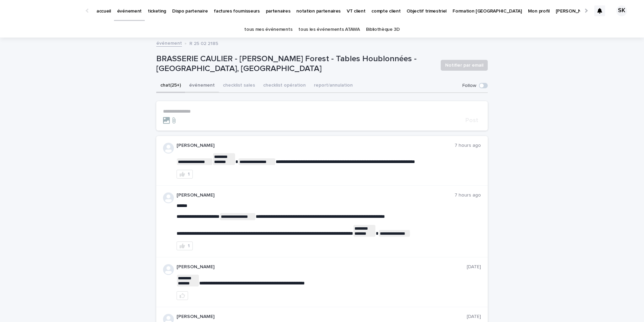 This screenshot has height=322, width=644. I want to click on a: Bibliothèque 3D, so click(383, 29).